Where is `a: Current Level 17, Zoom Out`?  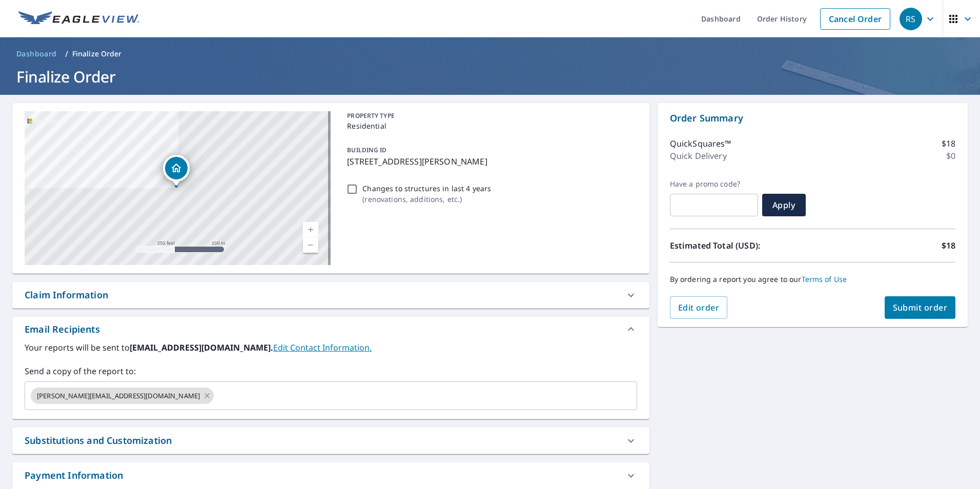
a: Current Level 17, Zoom Out is located at coordinates (310, 245).